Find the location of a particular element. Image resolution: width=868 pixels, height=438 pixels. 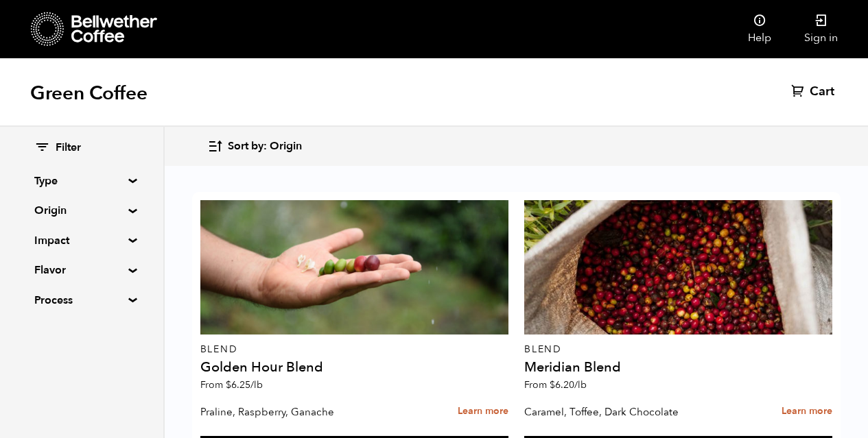

summary: Type is located at coordinates (81, 181).